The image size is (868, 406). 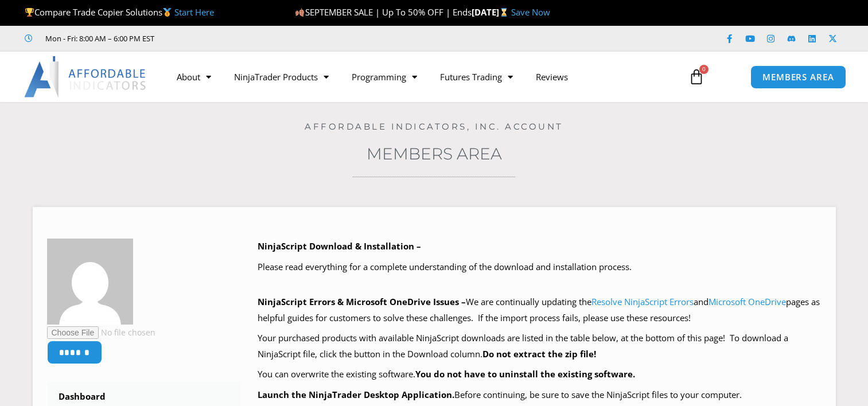 I want to click on nav: Menu, so click(x=421, y=77).